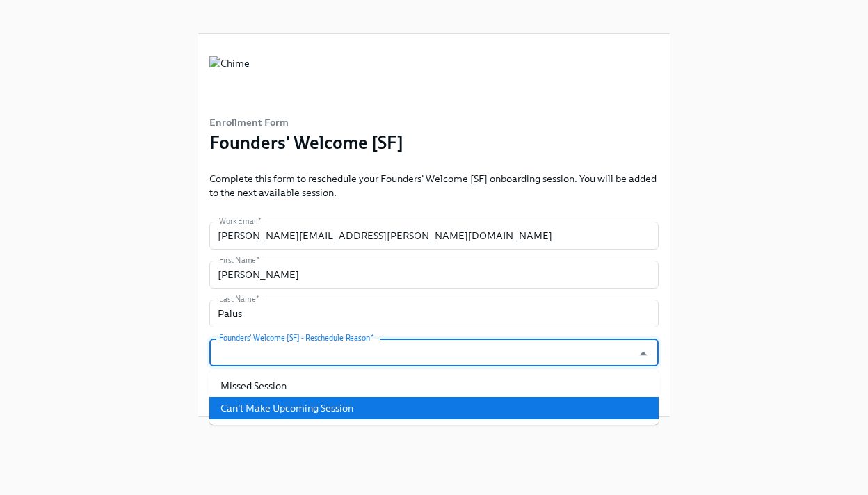 The height and width of the screenshot is (495, 868). I want to click on li: Missed Session, so click(434, 386).